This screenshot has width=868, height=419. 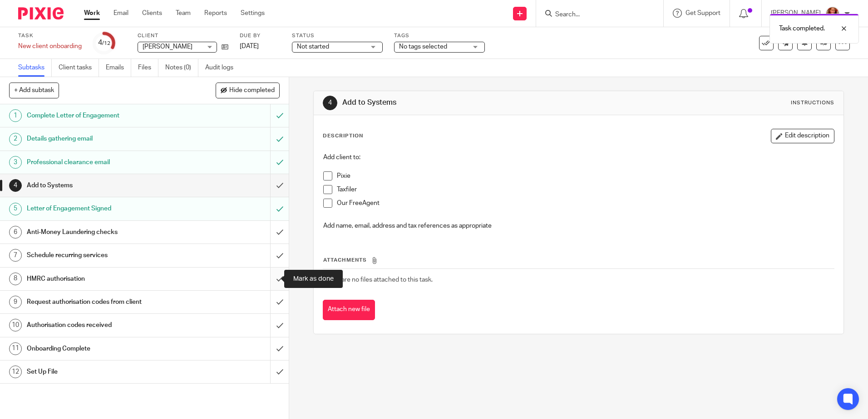 I want to click on h1: Professional clearance email, so click(x=105, y=162).